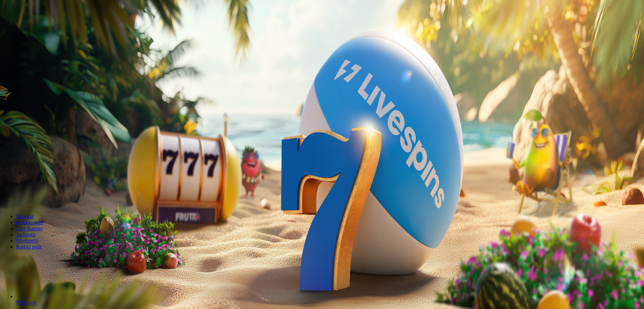  I want to click on a: Suositut, so click(25, 216).